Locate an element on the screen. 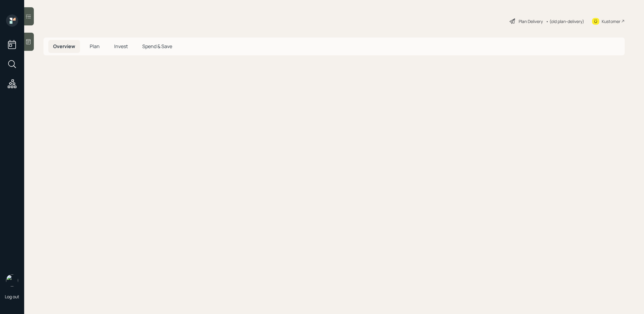 This screenshot has height=314, width=644. span: Invest is located at coordinates (121, 46).